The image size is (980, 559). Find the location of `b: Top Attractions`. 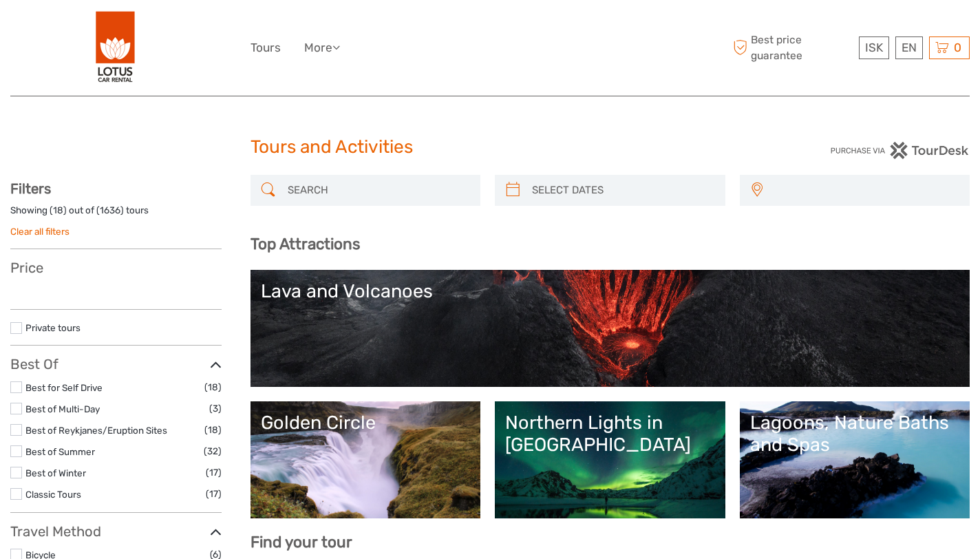

b: Top Attractions is located at coordinates (305, 243).